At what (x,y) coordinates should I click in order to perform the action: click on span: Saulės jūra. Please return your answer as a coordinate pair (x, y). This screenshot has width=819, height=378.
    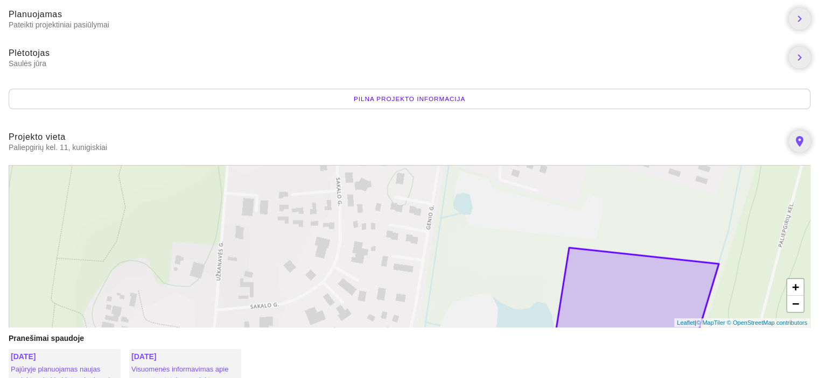
    Looking at the image, I should click on (394, 64).